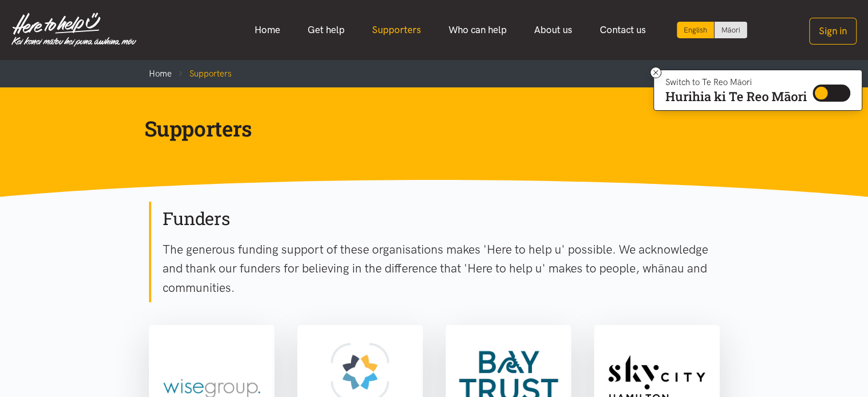  What do you see at coordinates (833, 31) in the screenshot?
I see `button: Sign in` at bounding box center [833, 31].